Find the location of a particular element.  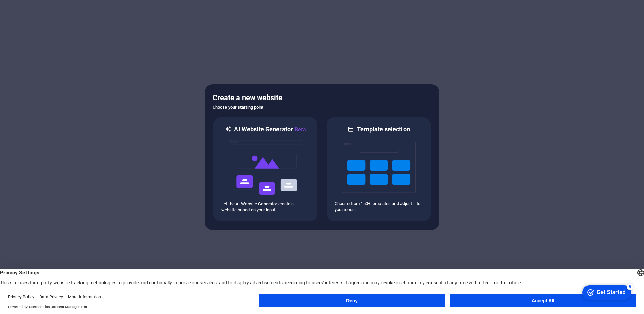

span: Beta is located at coordinates (300, 130).